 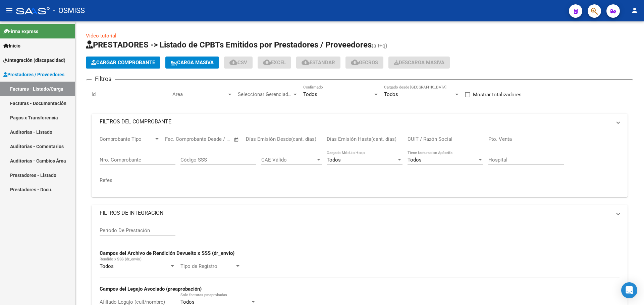 What do you see at coordinates (214, 139) in the screenshot?
I see `input: Fecha fin` at bounding box center [214, 139].